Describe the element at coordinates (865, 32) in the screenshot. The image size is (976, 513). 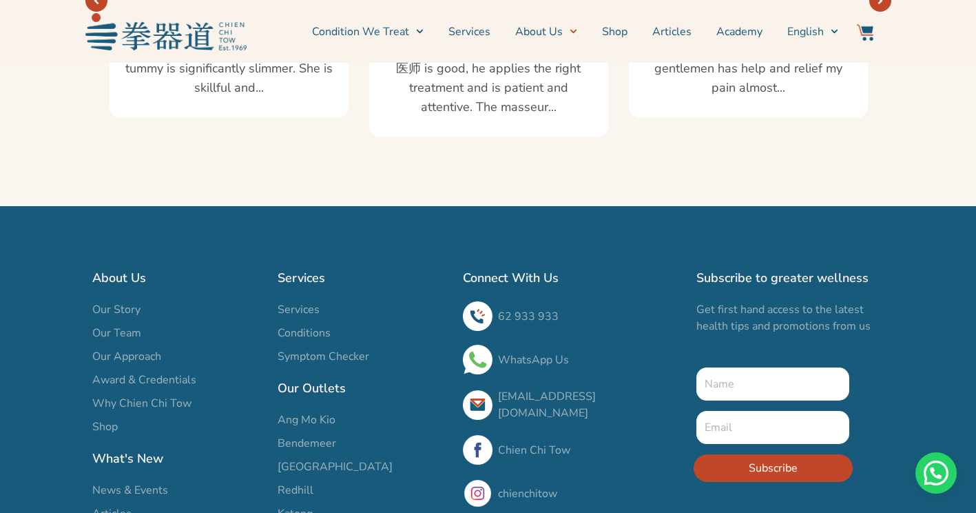
I see `img: Website Icon-03` at that location.